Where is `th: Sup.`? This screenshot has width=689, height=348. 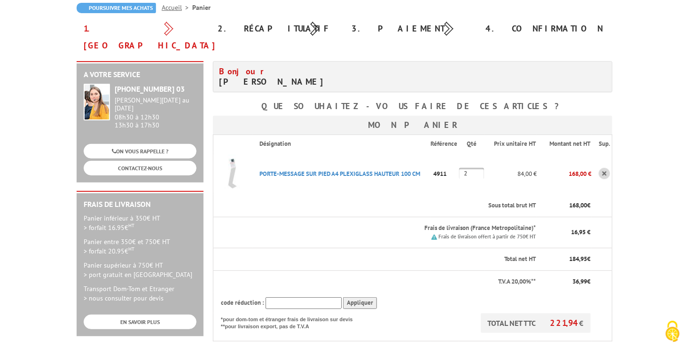
th: Sup. is located at coordinates (602, 143).